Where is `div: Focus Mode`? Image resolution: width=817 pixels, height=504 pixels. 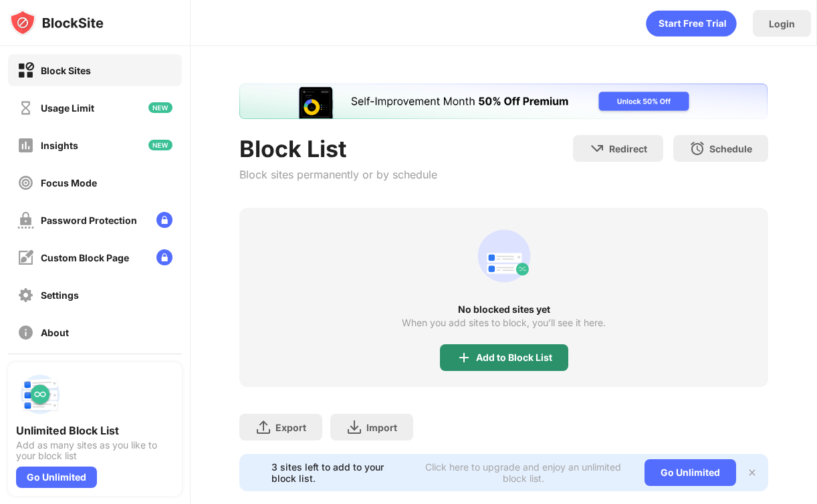
div: Focus Mode is located at coordinates (69, 183).